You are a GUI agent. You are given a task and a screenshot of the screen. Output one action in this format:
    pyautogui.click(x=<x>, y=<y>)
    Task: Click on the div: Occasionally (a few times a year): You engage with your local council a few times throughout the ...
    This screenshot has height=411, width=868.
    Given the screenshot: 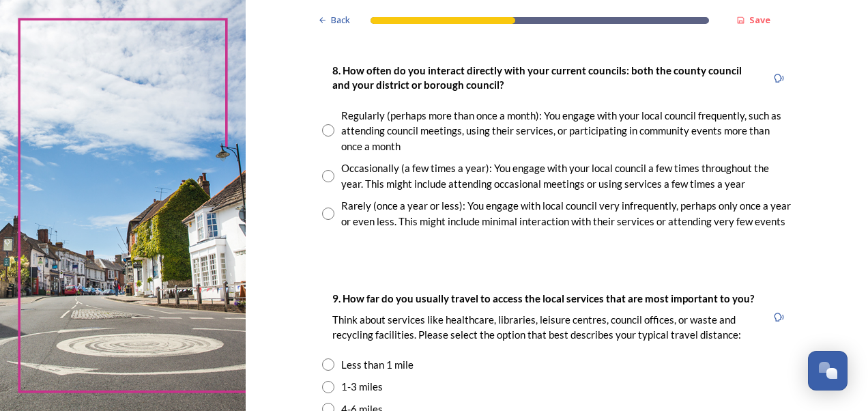 What is the action you would take?
    pyautogui.click(x=566, y=176)
    